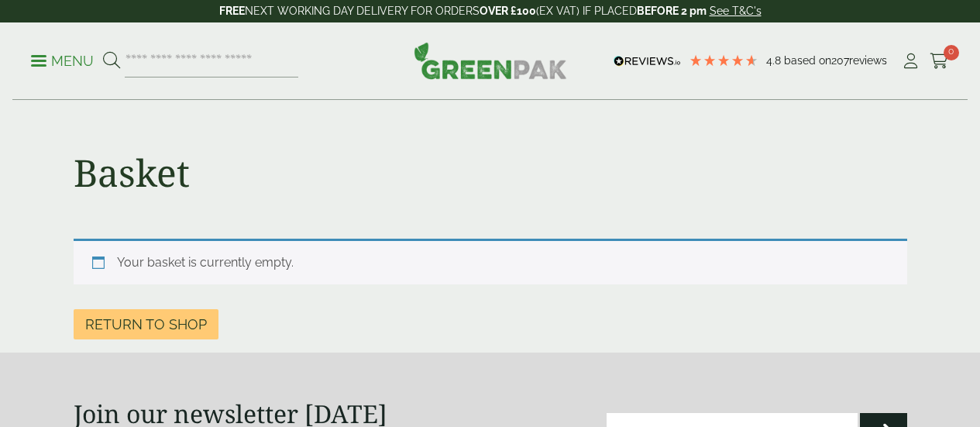 The image size is (980, 427). What do you see at coordinates (62, 61) in the screenshot?
I see `p: Menu` at bounding box center [62, 61].